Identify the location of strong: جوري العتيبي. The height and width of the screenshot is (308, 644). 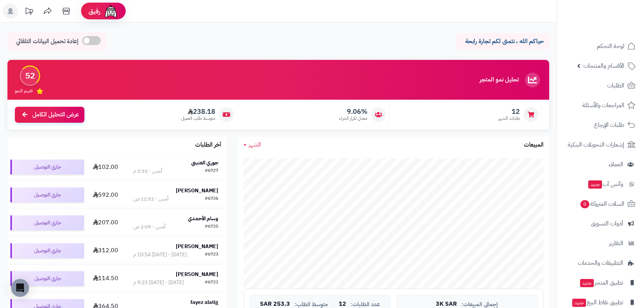
(205, 163).